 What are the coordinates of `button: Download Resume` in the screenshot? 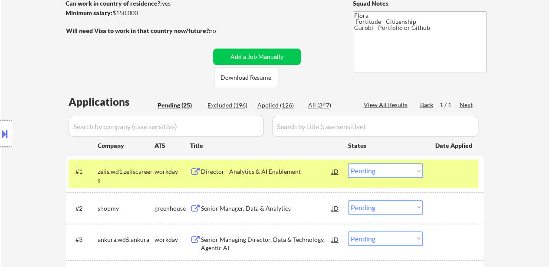 It's located at (246, 77).